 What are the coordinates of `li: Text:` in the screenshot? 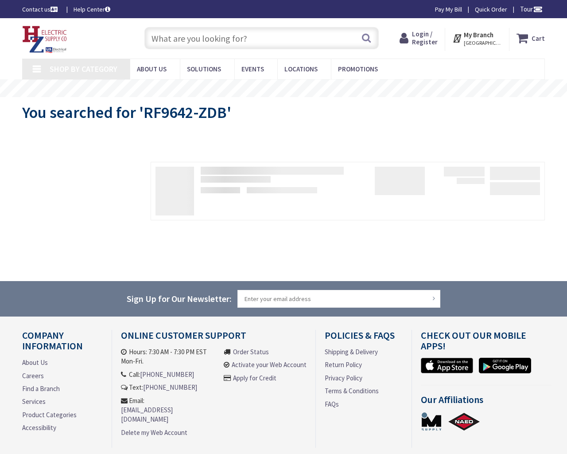 It's located at (170, 387).